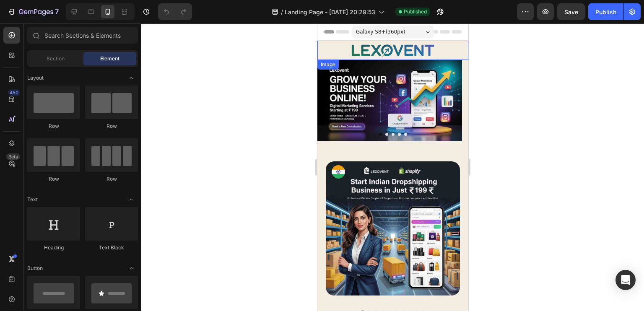  I want to click on img: image_demo.jpg, so click(76, 27).